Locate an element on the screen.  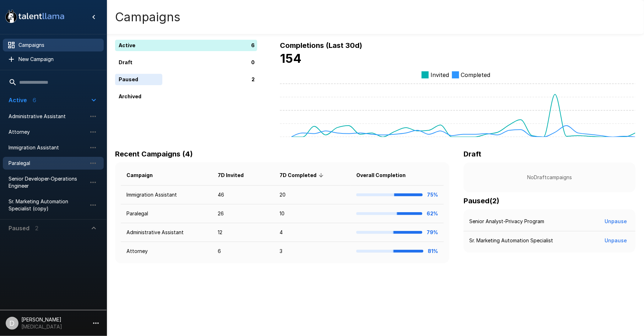
td: 10 is located at coordinates (312, 214).